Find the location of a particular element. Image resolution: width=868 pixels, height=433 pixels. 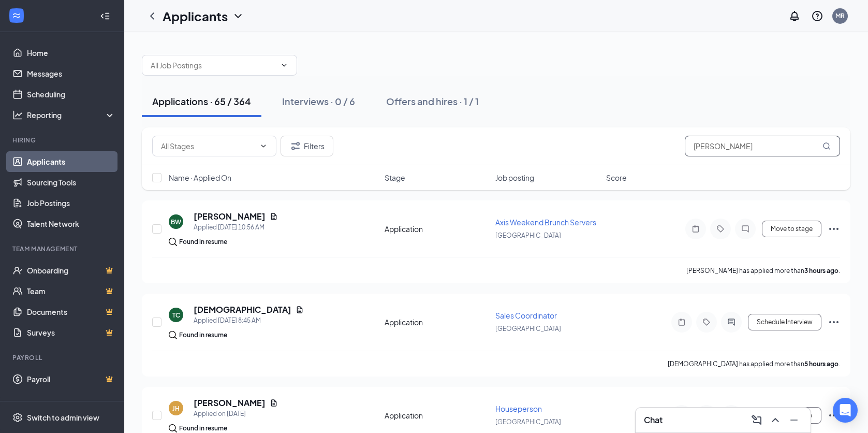

a: PayrollCrown is located at coordinates (71, 379).